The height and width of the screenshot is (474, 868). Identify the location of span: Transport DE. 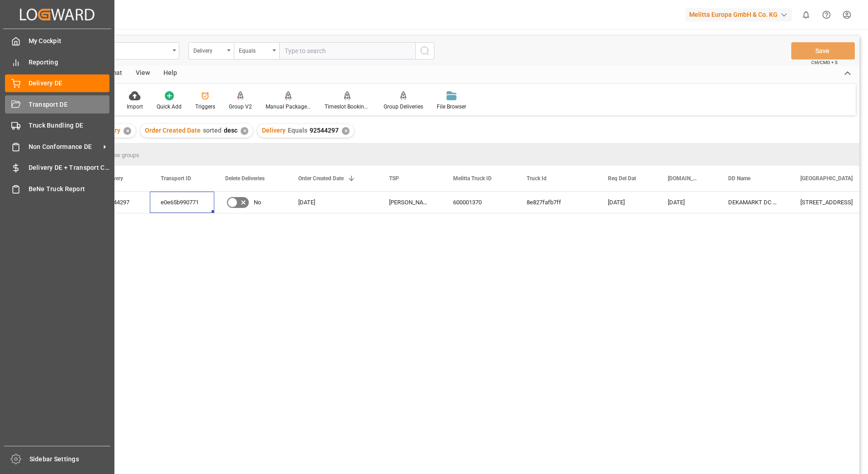
(69, 104).